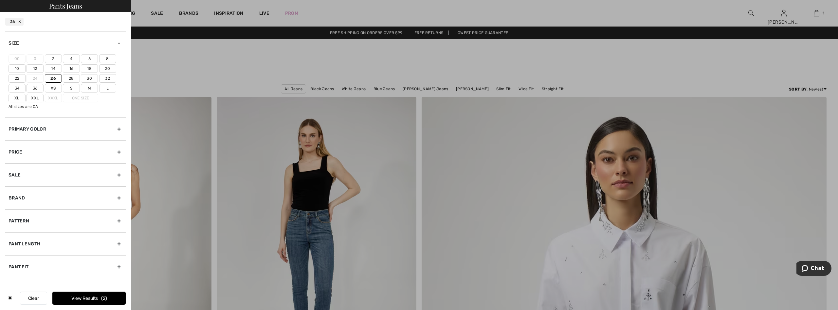 The width and height of the screenshot is (838, 310). I want to click on span: Chat, so click(21, 8).